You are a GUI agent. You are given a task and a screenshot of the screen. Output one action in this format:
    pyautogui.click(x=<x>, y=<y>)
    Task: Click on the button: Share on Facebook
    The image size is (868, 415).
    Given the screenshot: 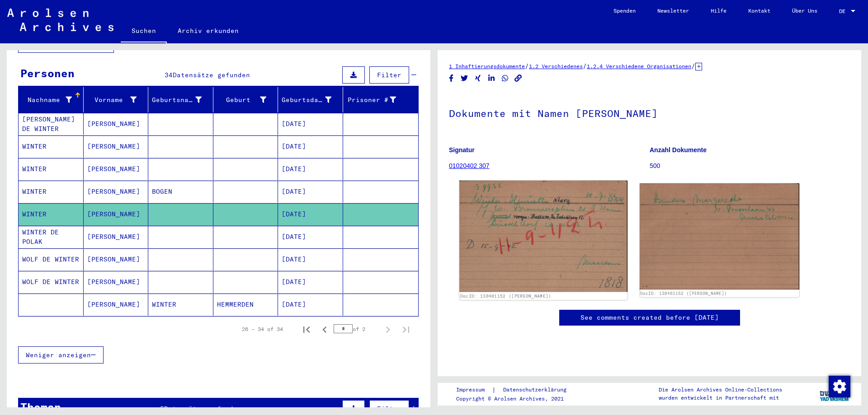 What is the action you would take?
    pyautogui.click(x=451, y=78)
    